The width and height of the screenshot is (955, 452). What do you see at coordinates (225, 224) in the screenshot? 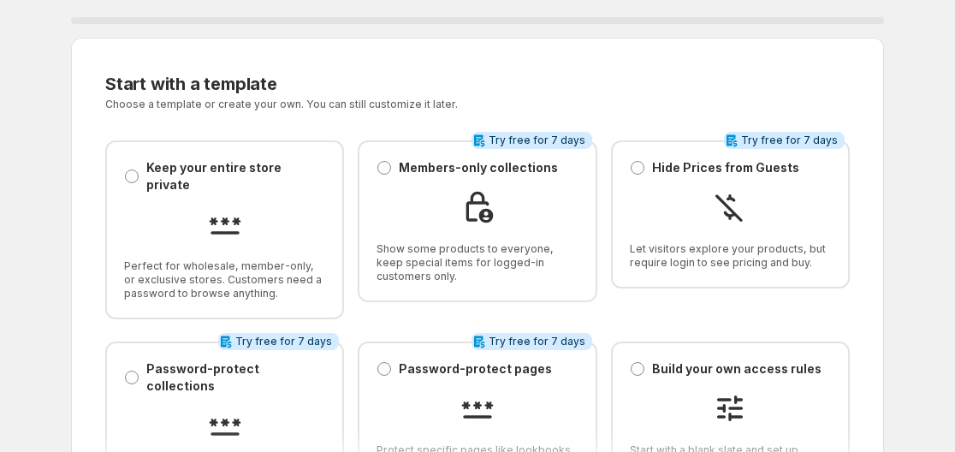
I see `img: Keep your entire store private` at bounding box center [225, 224].